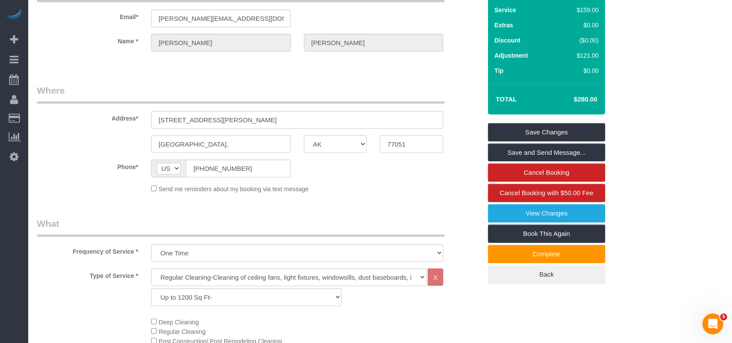 The height and width of the screenshot is (343, 732). Describe the element at coordinates (182, 332) in the screenshot. I see `span: Regular Cleaning` at that location.